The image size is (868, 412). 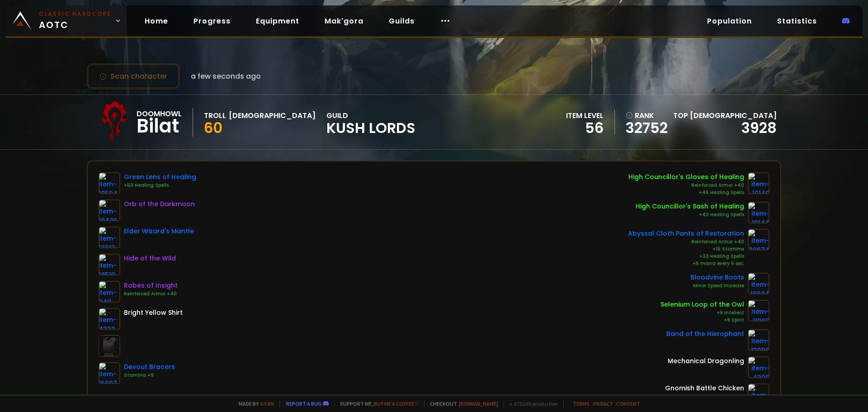 What do you see at coordinates (531, 403) in the screenshot?
I see `span: v. d752d5 - production` at bounding box center [531, 403].